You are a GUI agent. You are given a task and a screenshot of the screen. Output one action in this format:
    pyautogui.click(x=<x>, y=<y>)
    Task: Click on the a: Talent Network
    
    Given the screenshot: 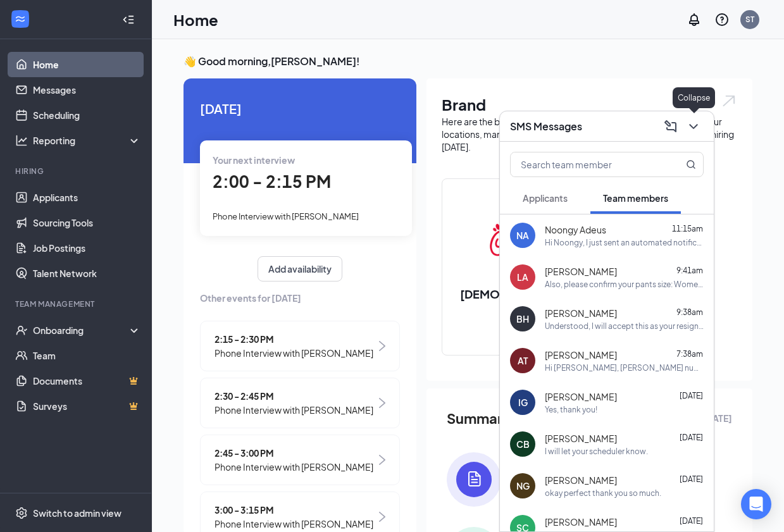 What is the action you would take?
    pyautogui.click(x=86, y=273)
    